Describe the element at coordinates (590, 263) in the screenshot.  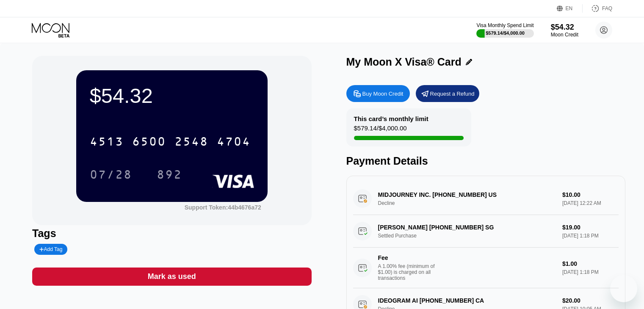
I see `div: $1.00` at that location.